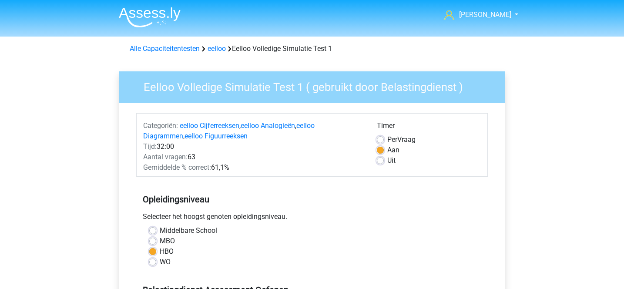  Describe the element at coordinates (268, 125) in the screenshot. I see `a: eelloo Analogieën` at that location.